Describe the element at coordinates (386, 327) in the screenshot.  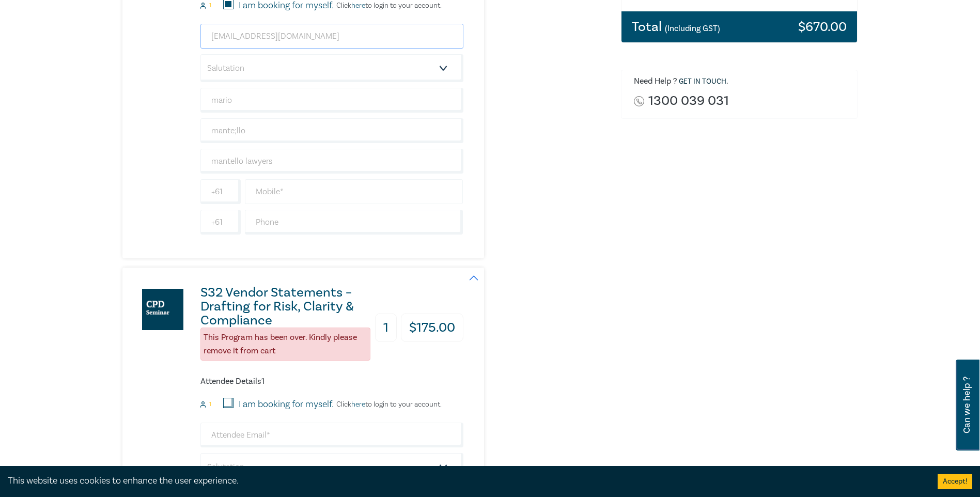
I see `h3: 1` at that location.